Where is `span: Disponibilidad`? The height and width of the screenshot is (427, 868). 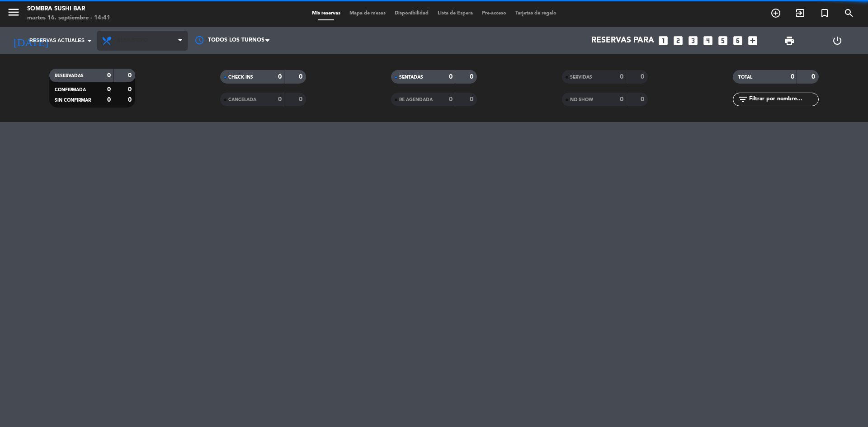 span: Disponibilidad is located at coordinates (412, 13).